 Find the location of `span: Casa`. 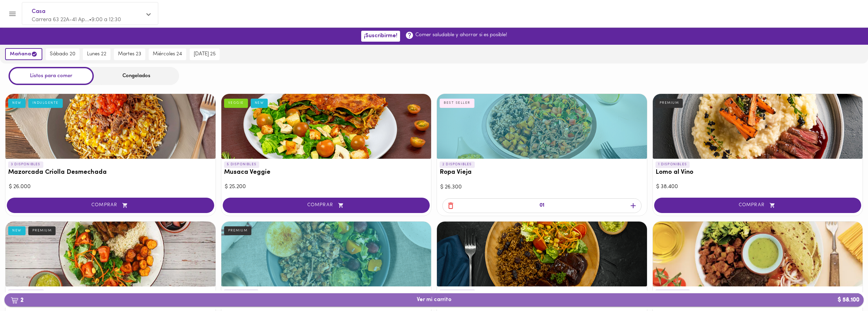

span: Casa is located at coordinates (87, 12).